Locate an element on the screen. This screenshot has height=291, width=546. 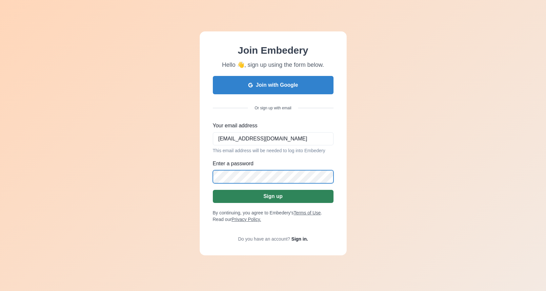
a: Terms of Use is located at coordinates (307, 213).